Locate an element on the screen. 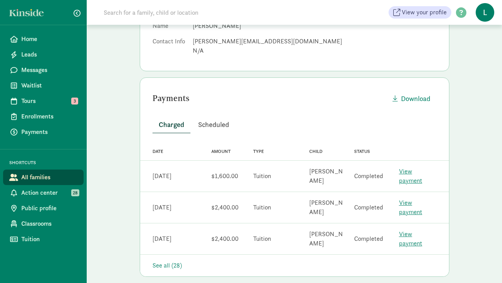 Image resolution: width=502 pixels, height=283 pixels. span: Download is located at coordinates (415, 98).